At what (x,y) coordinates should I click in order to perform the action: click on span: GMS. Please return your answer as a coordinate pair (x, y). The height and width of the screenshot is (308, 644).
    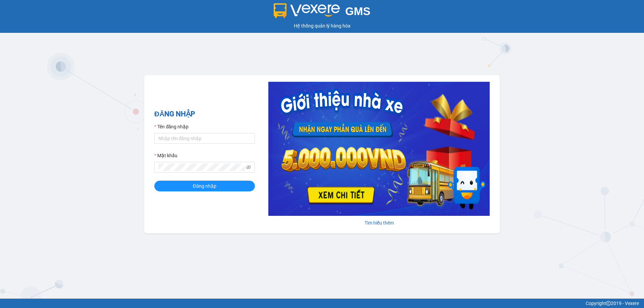
    Looking at the image, I should click on (358, 11).